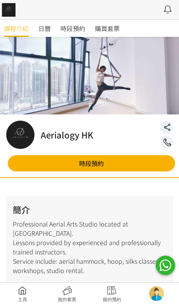 Image resolution: width=179 pixels, height=306 pixels. Describe the element at coordinates (108, 28) in the screenshot. I see `a: 購買套票` at that location.